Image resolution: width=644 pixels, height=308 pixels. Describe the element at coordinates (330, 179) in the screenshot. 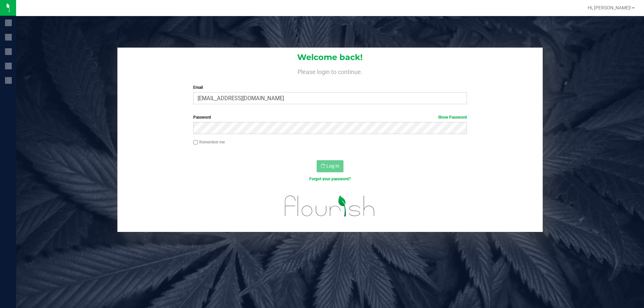

I see `a: Forgot your password?` at that location.